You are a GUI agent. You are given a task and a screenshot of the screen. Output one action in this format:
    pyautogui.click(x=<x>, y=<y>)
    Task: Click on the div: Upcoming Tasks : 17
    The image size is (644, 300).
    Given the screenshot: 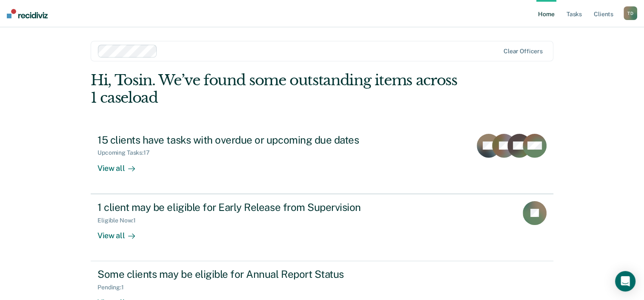 What is the action you would take?
    pyautogui.click(x=127, y=152)
    